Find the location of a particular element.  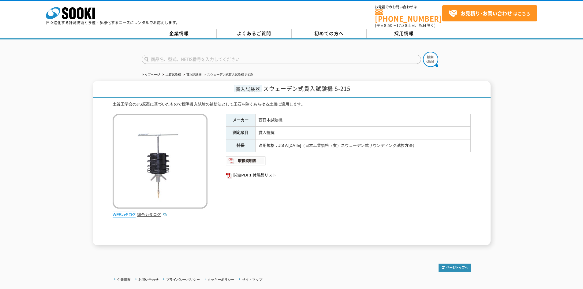

input: 商品名、型式、NETIS番号を入力してください is located at coordinates (281, 59).